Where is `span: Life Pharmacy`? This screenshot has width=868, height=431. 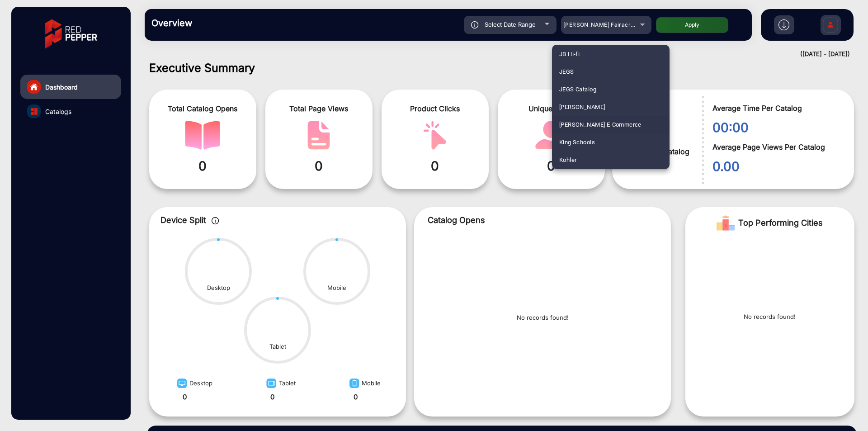
span: Life Pharmacy is located at coordinates (578, 177).